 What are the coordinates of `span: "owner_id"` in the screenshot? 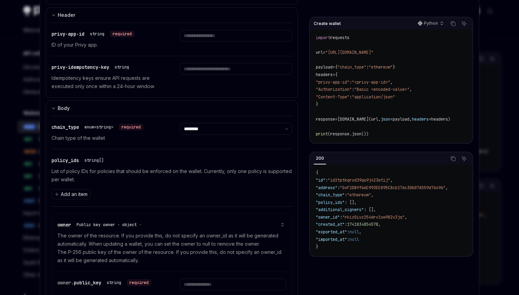 It's located at (328, 217).